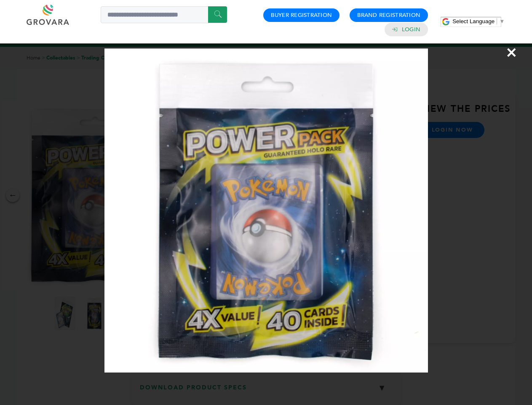  I want to click on input: Search a product or brand..., so click(164, 15).